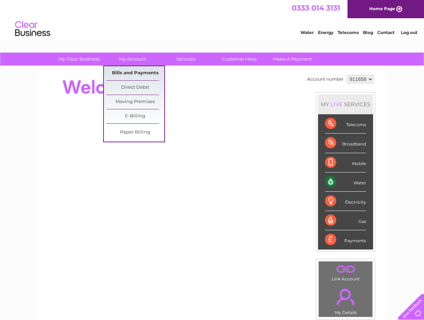  Describe the element at coordinates (135, 116) in the screenshot. I see `a: E-Billing` at that location.